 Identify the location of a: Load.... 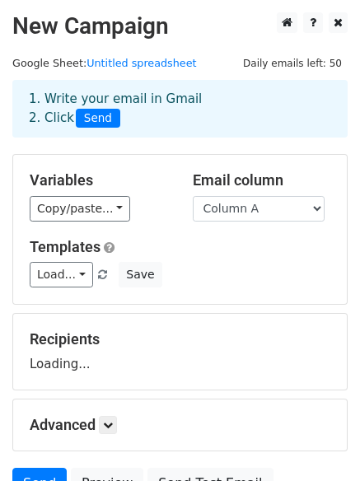
(61, 274).